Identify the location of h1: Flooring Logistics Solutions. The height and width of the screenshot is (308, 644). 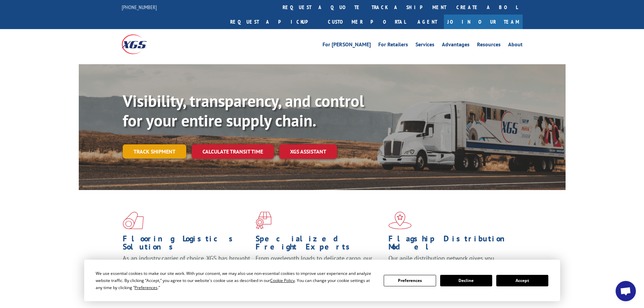
(187, 245).